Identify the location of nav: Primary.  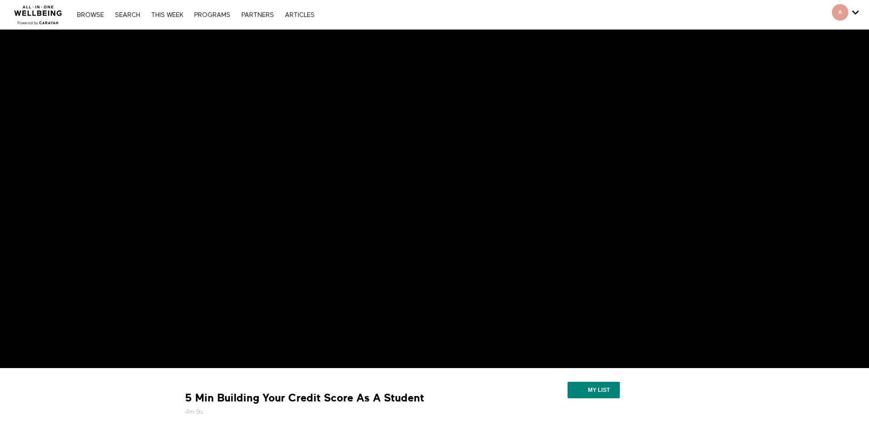
(196, 15).